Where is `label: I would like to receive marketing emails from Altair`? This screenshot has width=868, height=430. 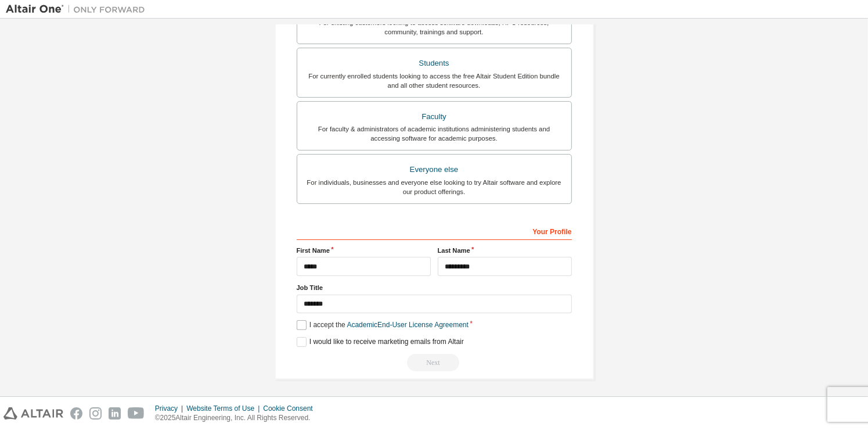 label: I would like to receive marketing emails from Altair is located at coordinates (381, 342).